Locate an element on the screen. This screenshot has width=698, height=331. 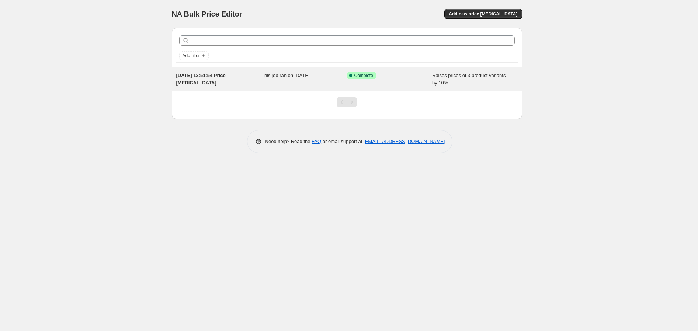
button: Add filter is located at coordinates (194, 56).